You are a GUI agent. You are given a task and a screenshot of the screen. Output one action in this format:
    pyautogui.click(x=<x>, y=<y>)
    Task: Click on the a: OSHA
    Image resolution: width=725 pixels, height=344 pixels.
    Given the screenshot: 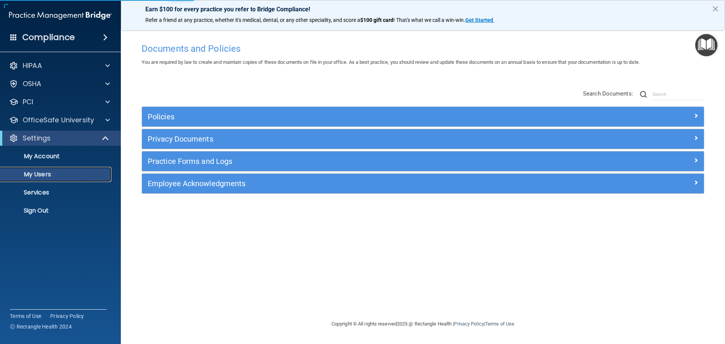 What is the action you would take?
    pyautogui.click(x=59, y=84)
    